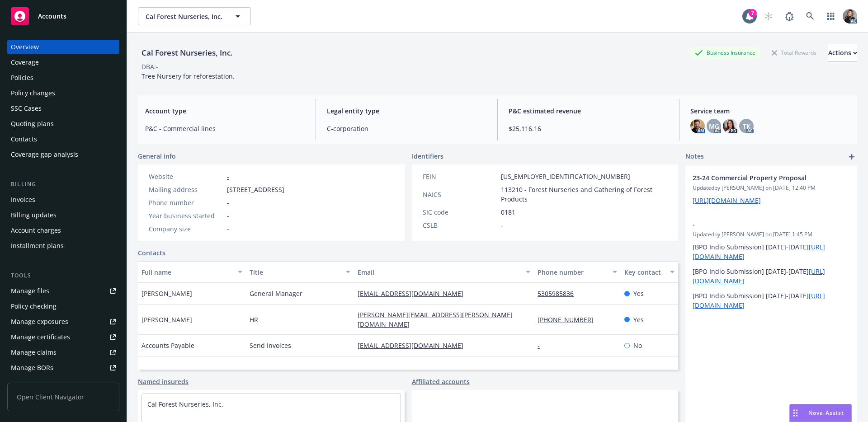 The image size is (868, 422). Describe the element at coordinates (187, 272) in the screenshot. I see `div: Full name` at that location.